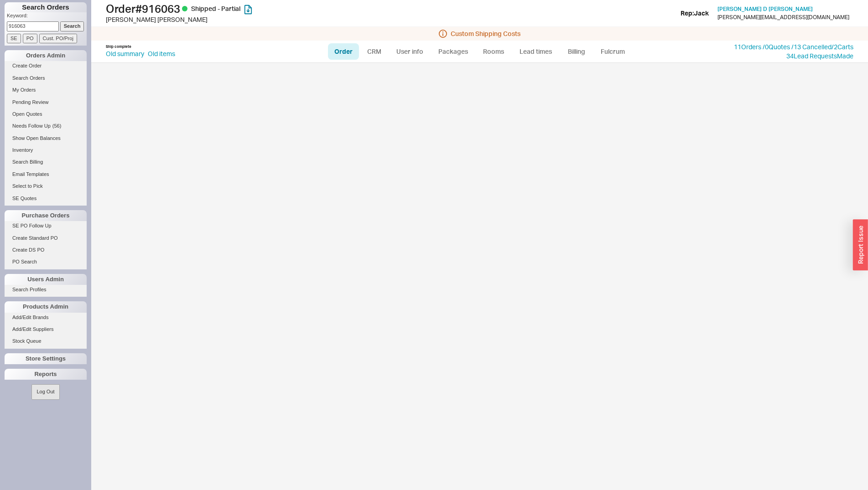 Image resolution: width=868 pixels, height=490 pixels. I want to click on div: Reports, so click(46, 374).